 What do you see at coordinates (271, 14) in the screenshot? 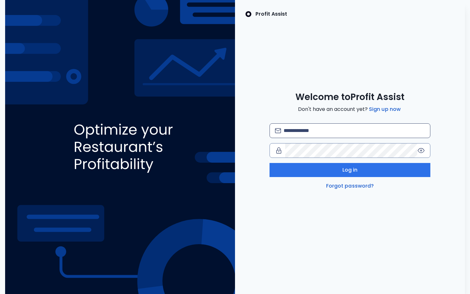
I see `p: Profit Assist` at bounding box center [271, 14].